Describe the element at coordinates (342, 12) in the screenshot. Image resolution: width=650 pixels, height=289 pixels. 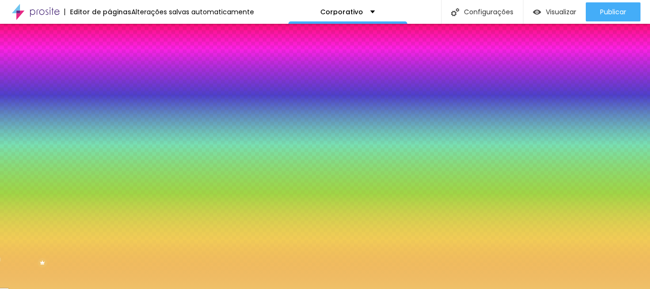
I see `p: Corporativo` at that location.